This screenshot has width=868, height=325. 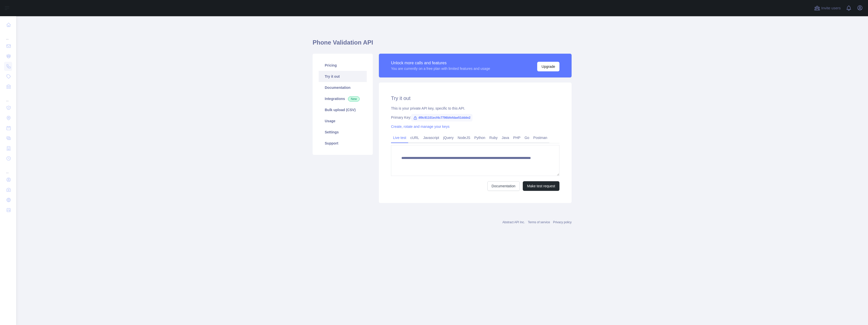 What do you see at coordinates (343, 65) in the screenshot?
I see `a: Pricing` at bounding box center [343, 65].